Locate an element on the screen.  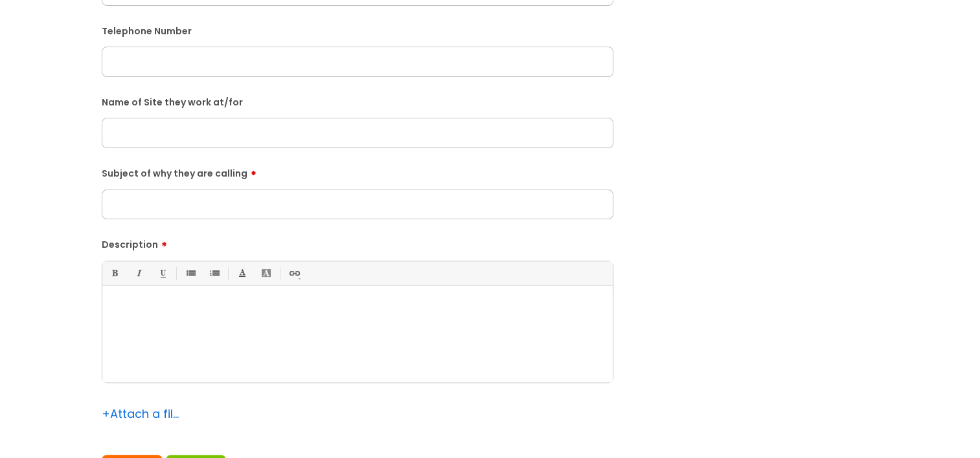
label: Telephone Number is located at coordinates (357, 30).